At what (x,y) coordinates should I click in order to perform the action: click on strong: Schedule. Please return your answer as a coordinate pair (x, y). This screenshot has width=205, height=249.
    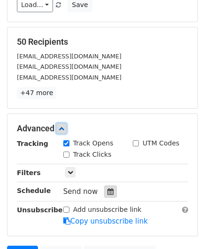
    Looking at the image, I should click on (34, 190).